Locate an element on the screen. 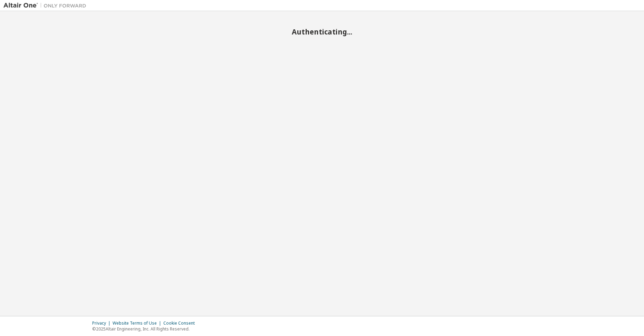 The image size is (644, 336). p: © 2025 Altair Engineering, Inc. All Rights Reserved. is located at coordinates (145, 329).